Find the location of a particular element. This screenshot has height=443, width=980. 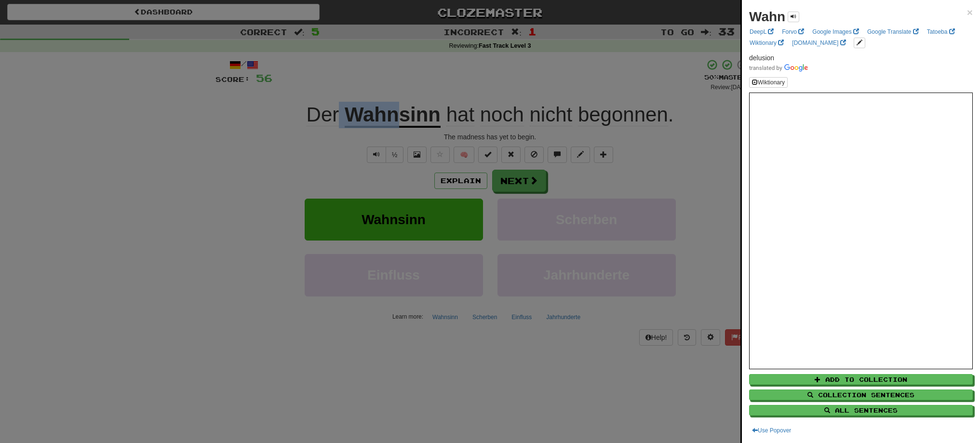

img: Color short is located at coordinates (778, 68).